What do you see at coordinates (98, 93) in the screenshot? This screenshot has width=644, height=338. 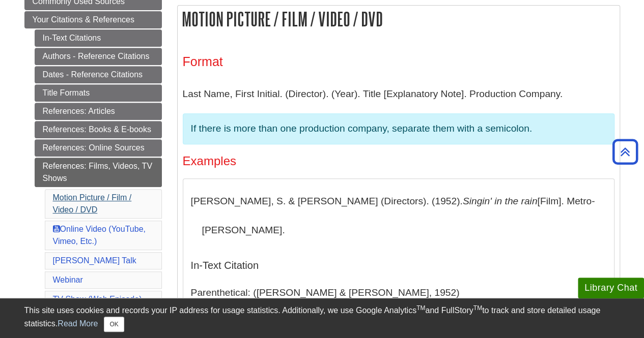 I see `a: Title Formats` at bounding box center [98, 93].